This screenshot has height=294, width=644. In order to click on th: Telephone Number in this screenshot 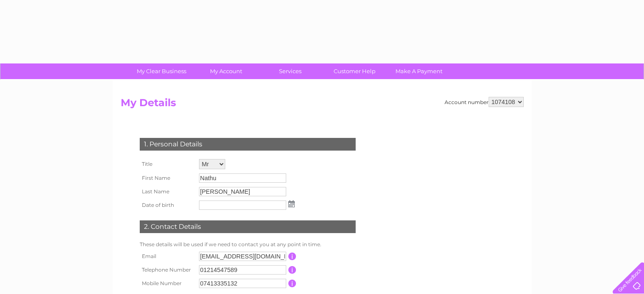, I will do `click(167, 270)`.